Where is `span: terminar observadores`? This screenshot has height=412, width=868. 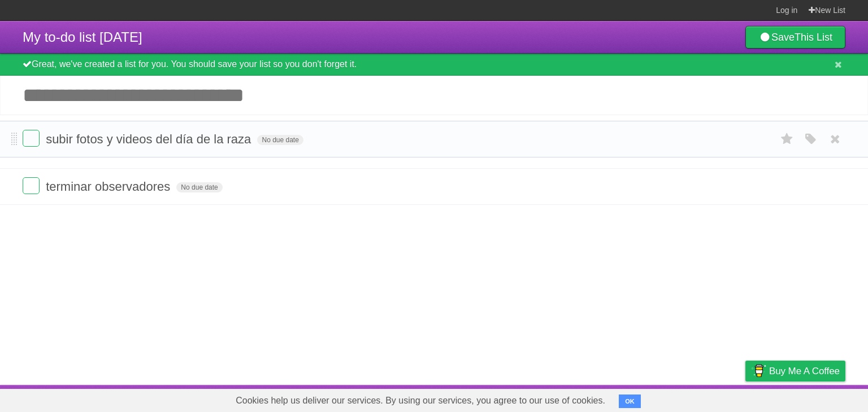
span: terminar observadores is located at coordinates (109, 186).